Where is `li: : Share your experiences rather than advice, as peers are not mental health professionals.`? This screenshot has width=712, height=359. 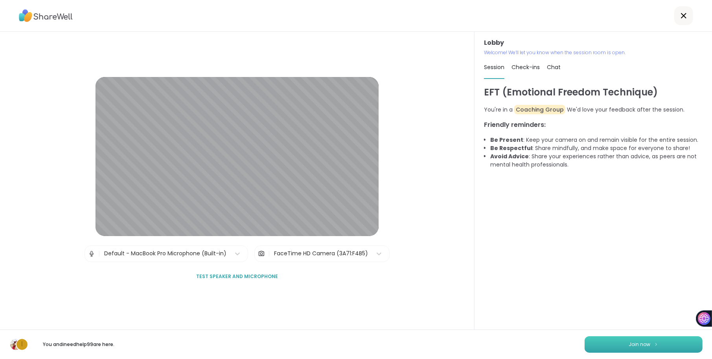 li: : Share your experiences rather than advice, as peers are not mental health professionals. is located at coordinates (596, 161).